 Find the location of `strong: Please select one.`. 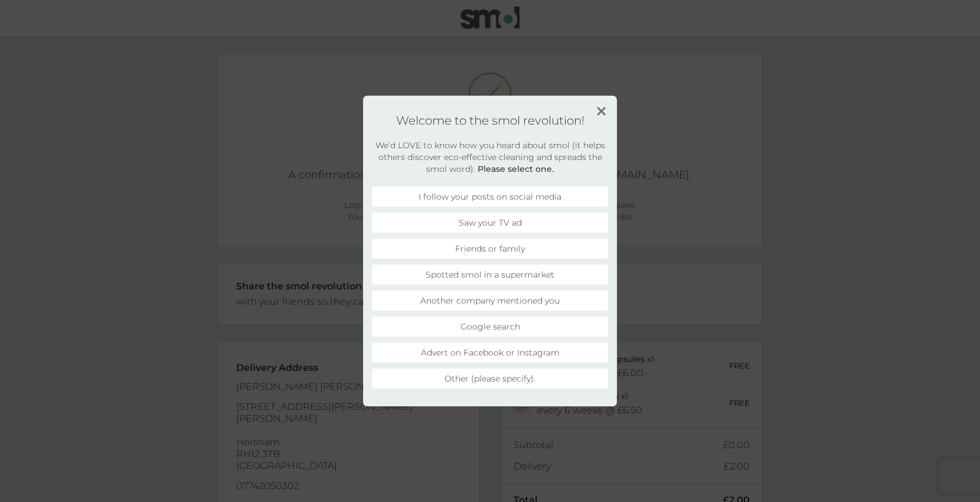

strong: Please select one. is located at coordinates (516, 169).